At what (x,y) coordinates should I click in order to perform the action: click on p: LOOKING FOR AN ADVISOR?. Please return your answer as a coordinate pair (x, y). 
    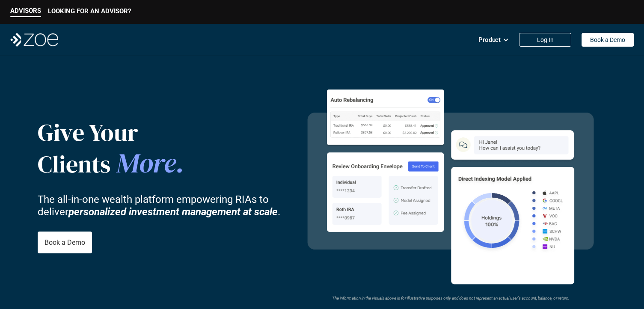
    Looking at the image, I should click on (89, 11).